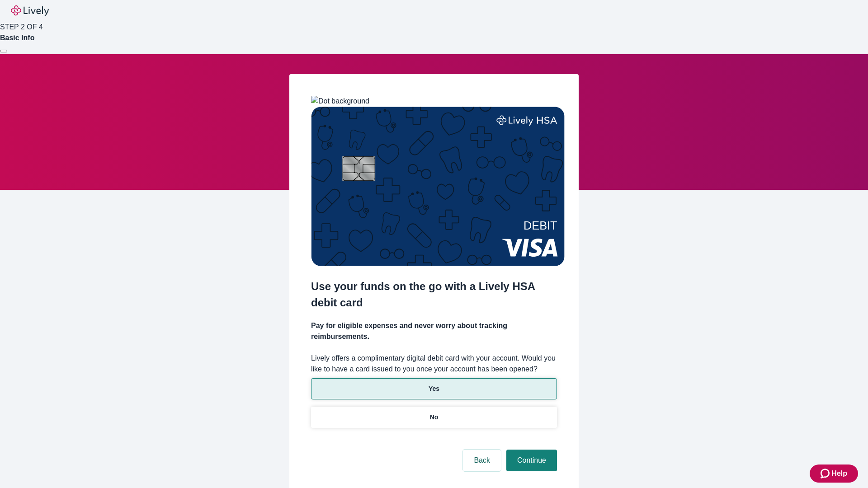  Describe the element at coordinates (434, 417) in the screenshot. I see `p: No` at that location.